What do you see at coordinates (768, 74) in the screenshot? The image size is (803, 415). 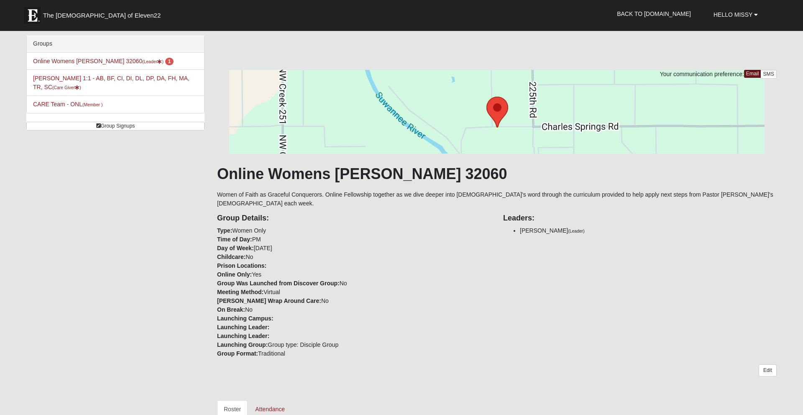 I see `a: SMS` at bounding box center [768, 74].